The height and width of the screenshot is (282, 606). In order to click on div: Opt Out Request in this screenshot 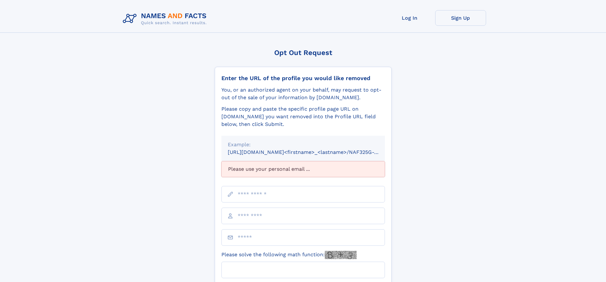, I will do `click(303, 52)`.